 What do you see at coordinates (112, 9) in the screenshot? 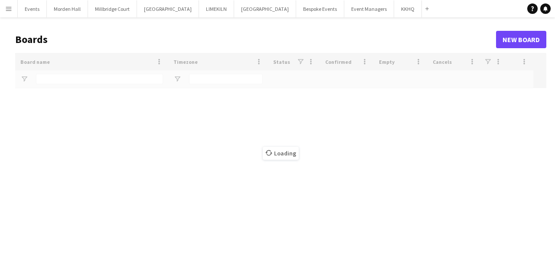
I see `button: Millbridge Court` at bounding box center [112, 9].